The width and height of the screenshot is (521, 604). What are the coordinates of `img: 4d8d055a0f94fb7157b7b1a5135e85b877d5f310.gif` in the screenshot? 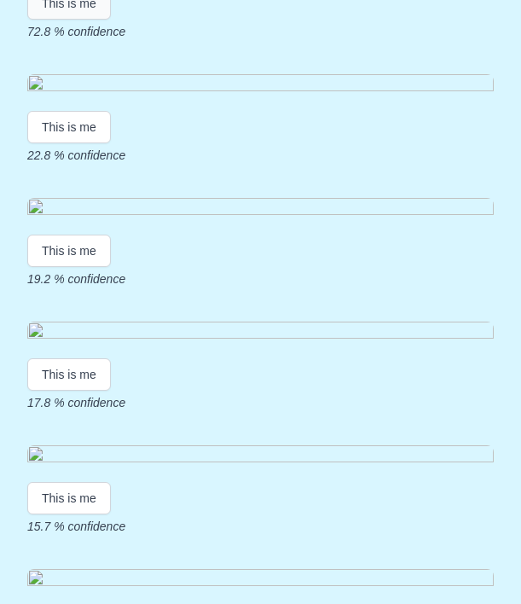 It's located at (260, 580).